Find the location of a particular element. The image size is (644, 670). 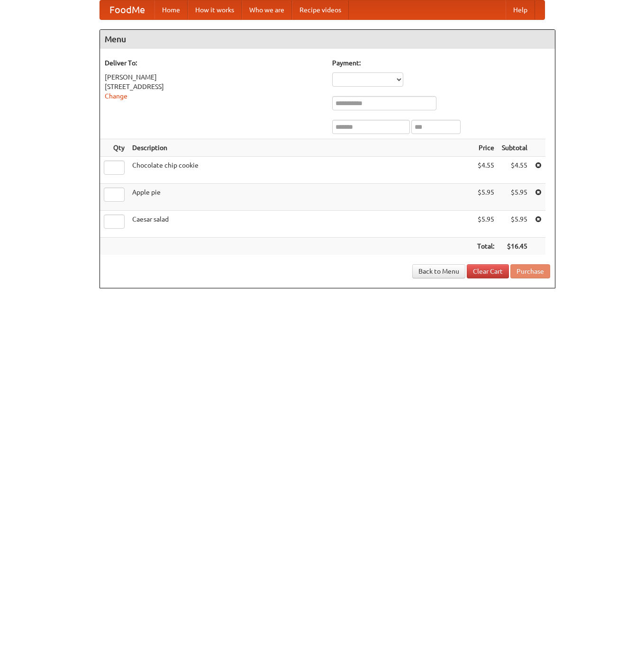

a: Home is located at coordinates (171, 10).